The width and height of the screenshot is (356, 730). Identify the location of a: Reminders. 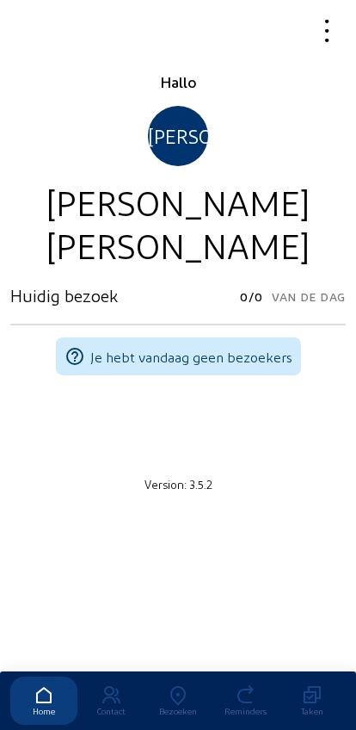
(245, 701).